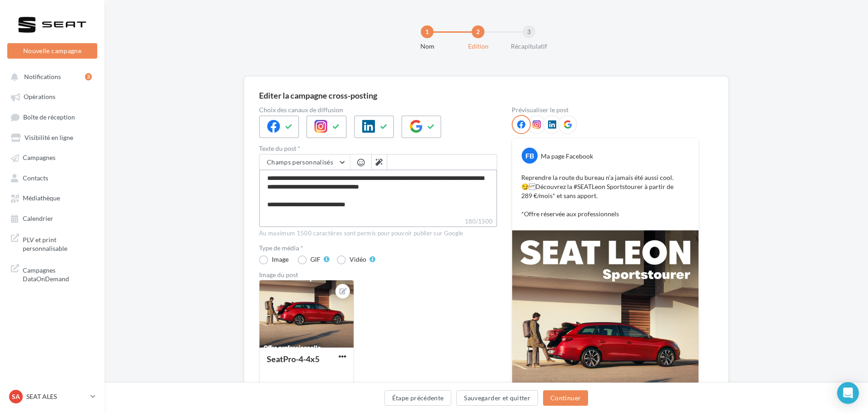  I want to click on label: 180/1500, so click(378, 222).